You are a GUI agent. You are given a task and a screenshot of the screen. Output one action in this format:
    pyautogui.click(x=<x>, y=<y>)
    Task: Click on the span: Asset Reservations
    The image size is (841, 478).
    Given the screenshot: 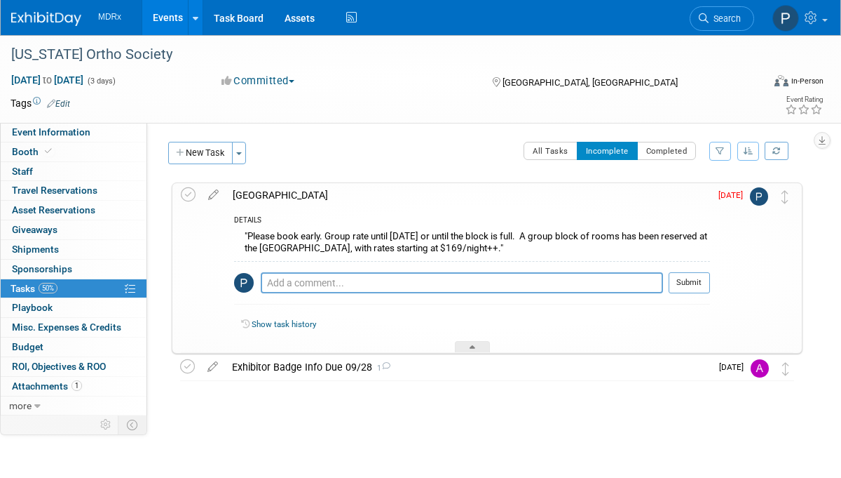 What is the action you would take?
    pyautogui.click(x=53, y=210)
    